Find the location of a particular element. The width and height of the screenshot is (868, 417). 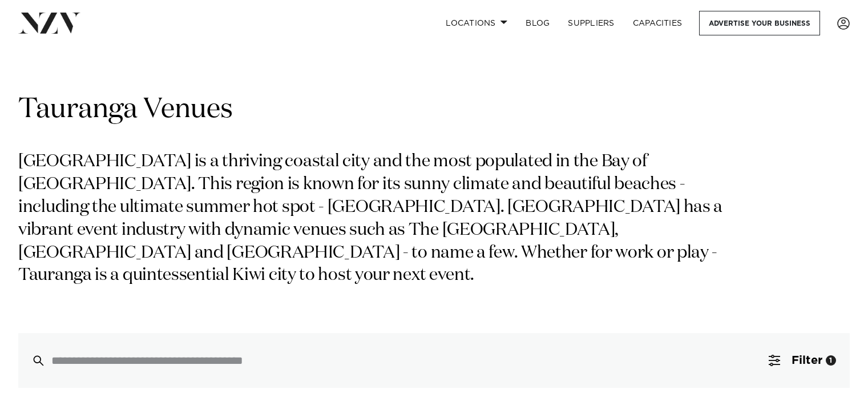

a: SUPPLIERS is located at coordinates (591, 23).